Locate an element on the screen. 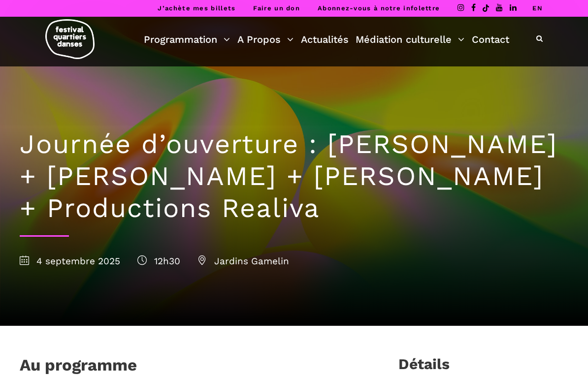 The height and width of the screenshot is (375, 588). img: logo-fqd-med is located at coordinates (70, 39).